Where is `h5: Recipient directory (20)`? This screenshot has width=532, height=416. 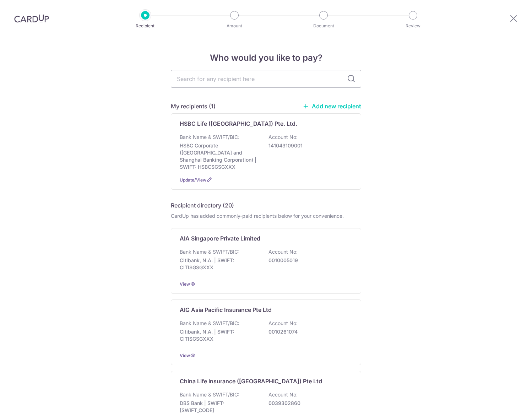 h5: Recipient directory (20) is located at coordinates (203, 206).